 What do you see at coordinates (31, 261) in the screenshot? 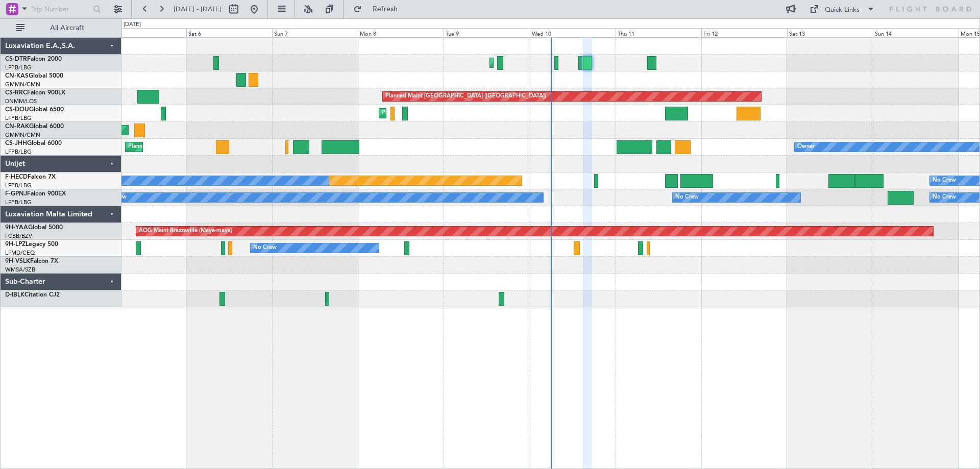
I see `a: 9H-VSLKFalcon 7X` at bounding box center [31, 261].